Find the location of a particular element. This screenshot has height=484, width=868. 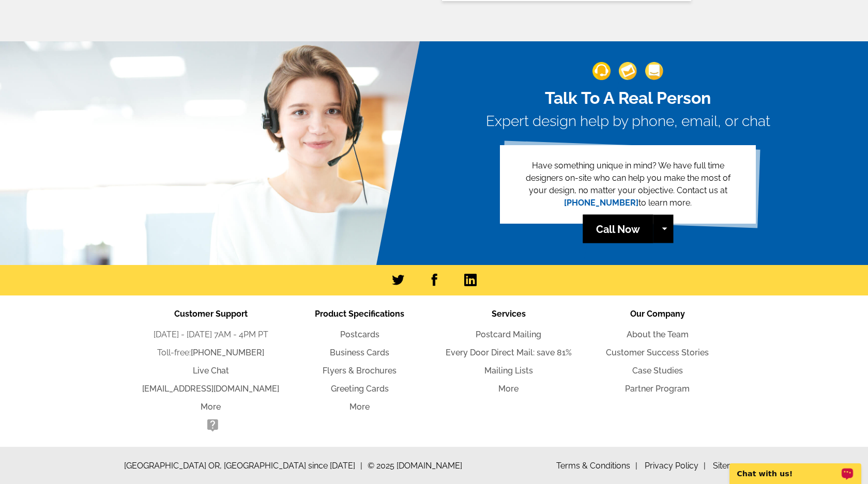

li: Toll-free: is located at coordinates (211, 353).